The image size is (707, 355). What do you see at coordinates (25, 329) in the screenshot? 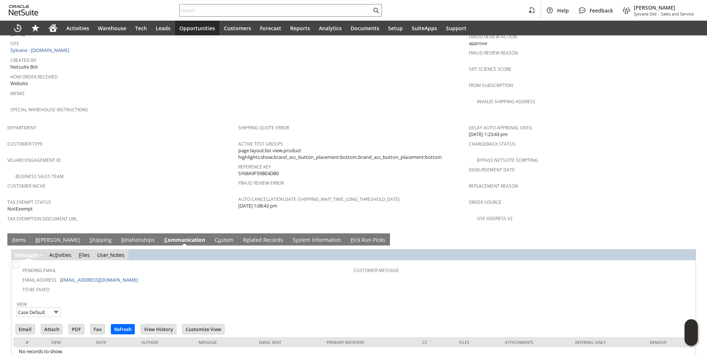
I see `input: Email` at bounding box center [25, 329].